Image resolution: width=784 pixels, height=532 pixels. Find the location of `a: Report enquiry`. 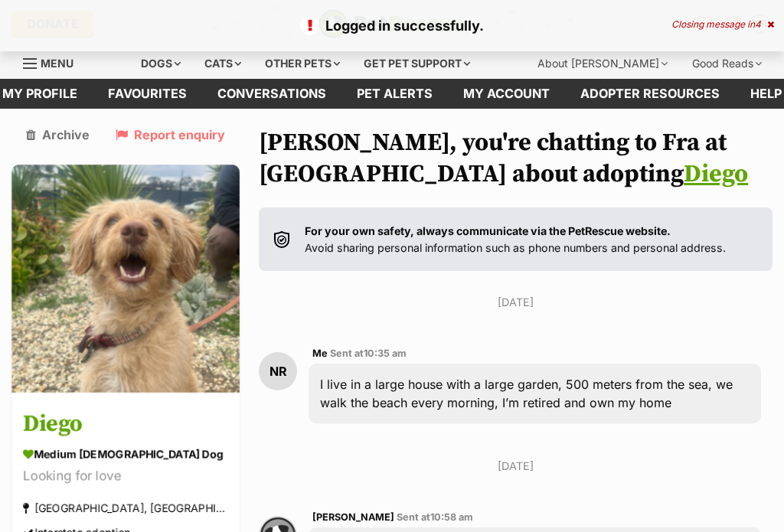

a: Report enquiry is located at coordinates (170, 135).